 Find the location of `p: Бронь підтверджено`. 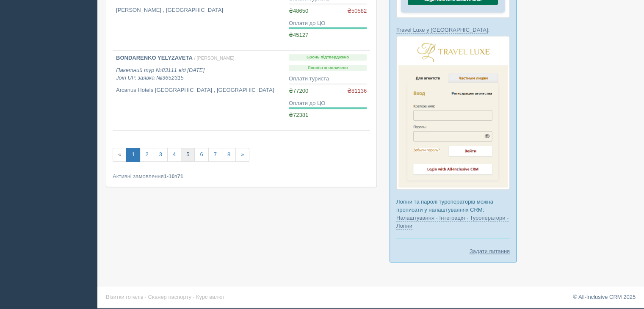

p: Бронь підтверджено is located at coordinates (328, 57).